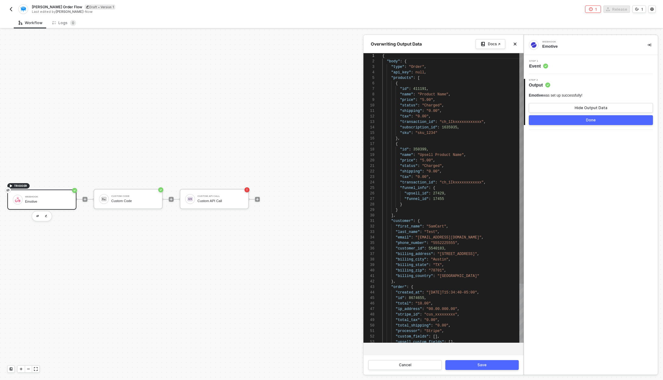 This screenshot has height=380, width=663. I want to click on span: "shipping", so click(411, 172).